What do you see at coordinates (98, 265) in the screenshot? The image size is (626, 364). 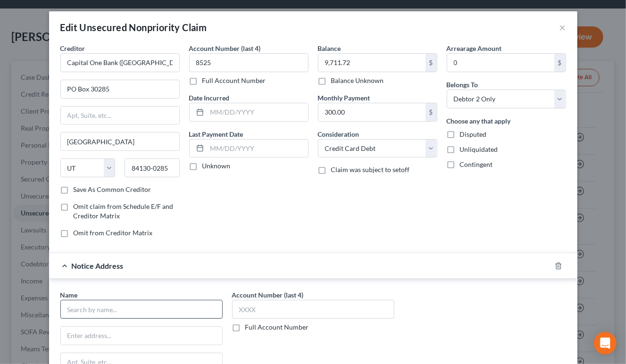 I see `span: Notice Address` at bounding box center [98, 265].